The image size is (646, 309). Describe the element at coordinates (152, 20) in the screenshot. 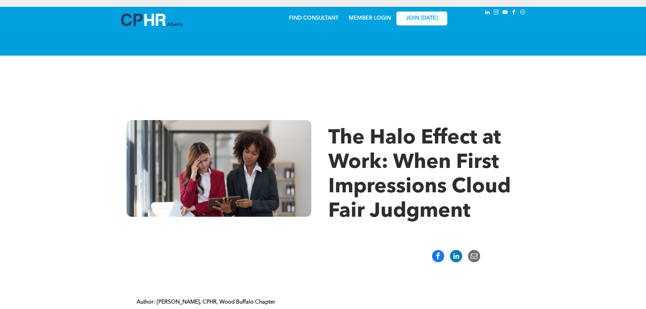

I see `img: A blue and white logo for cp alberta` at that location.